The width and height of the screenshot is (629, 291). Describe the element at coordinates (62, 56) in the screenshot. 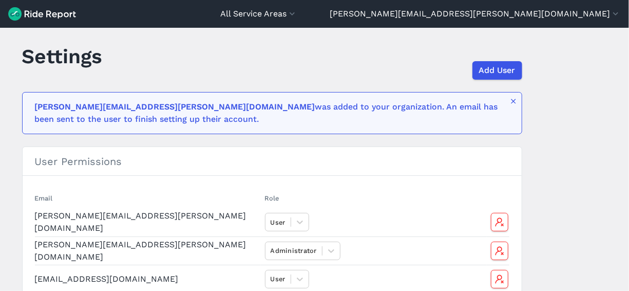

I see `h1: Settings` at that location.